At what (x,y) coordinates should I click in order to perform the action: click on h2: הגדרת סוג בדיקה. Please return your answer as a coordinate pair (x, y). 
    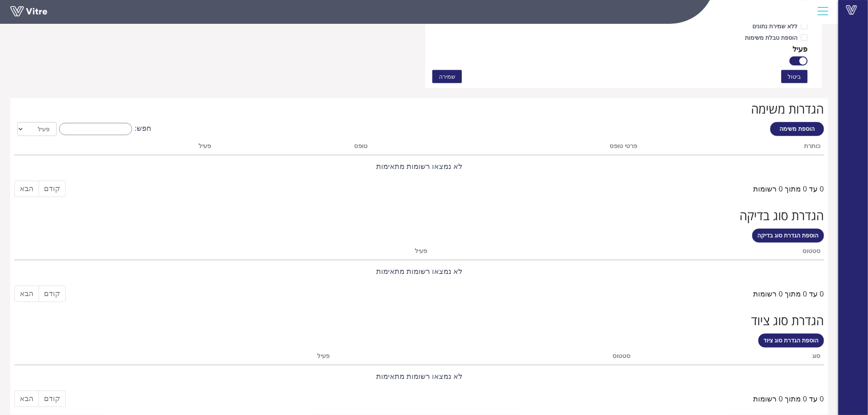
    Looking at the image, I should click on (419, 216).